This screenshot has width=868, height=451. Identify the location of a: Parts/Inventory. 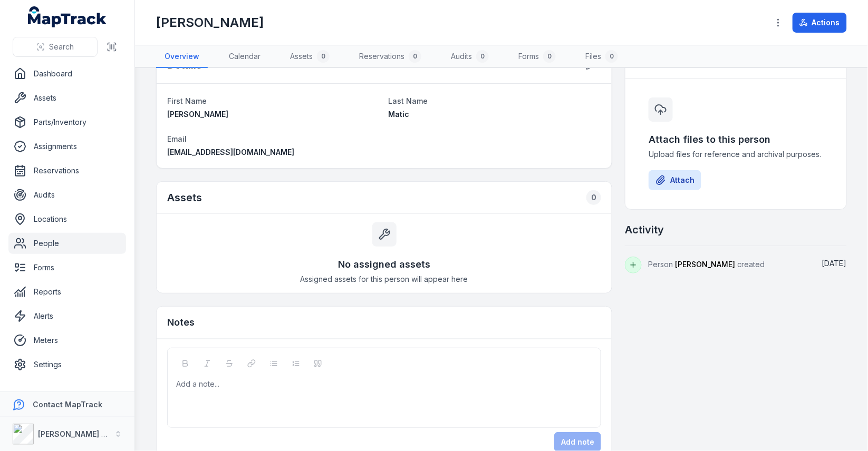
(67, 123).